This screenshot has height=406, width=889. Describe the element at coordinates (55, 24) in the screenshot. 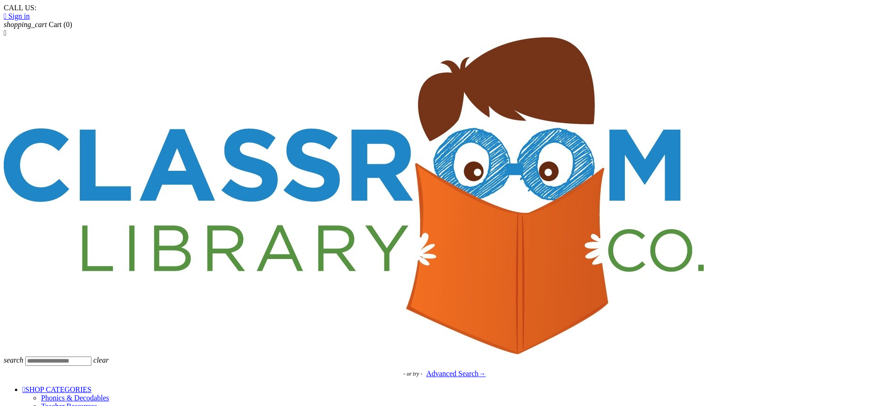

I see `span: Cart` at that location.